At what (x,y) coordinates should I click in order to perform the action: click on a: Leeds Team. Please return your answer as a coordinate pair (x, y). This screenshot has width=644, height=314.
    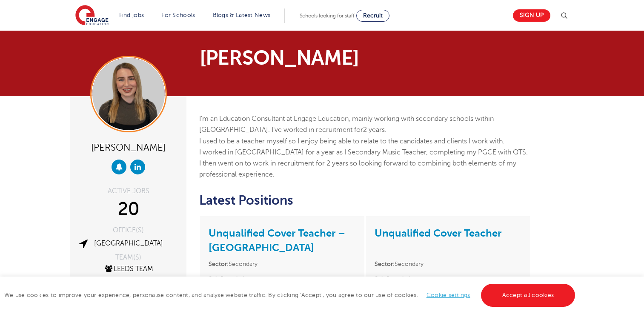
    Looking at the image, I should click on (128, 269).